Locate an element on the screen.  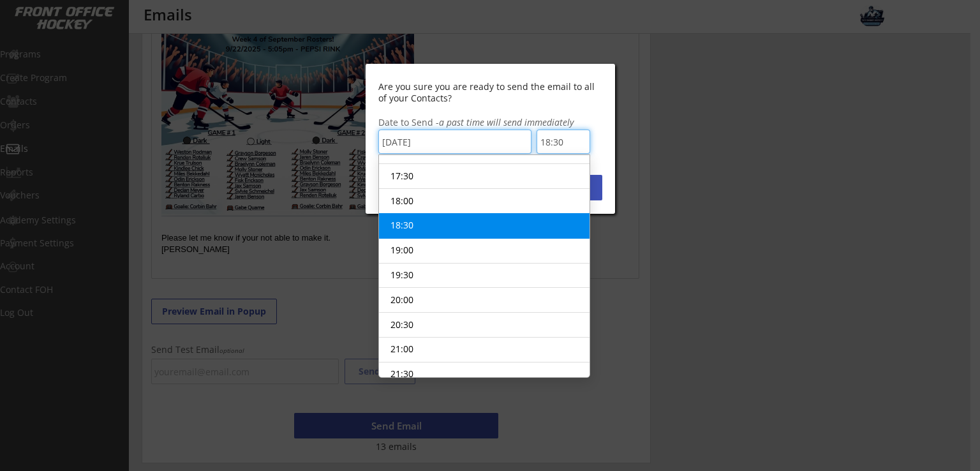
input: 12:00 is located at coordinates (563, 142).